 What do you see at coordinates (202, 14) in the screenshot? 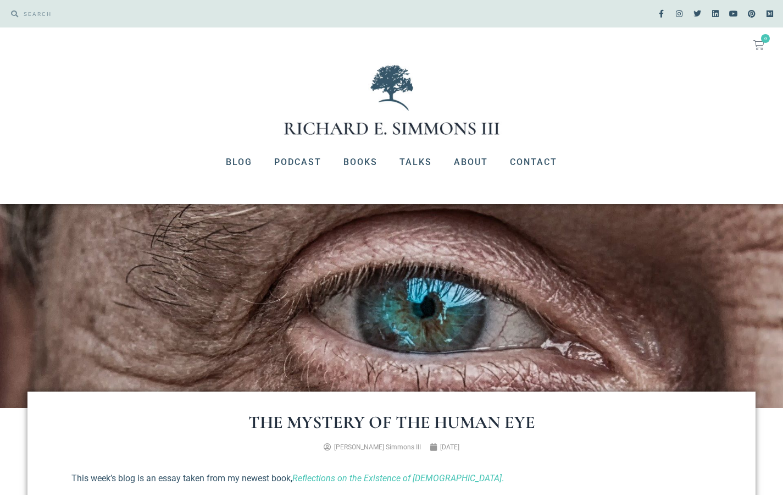
I see `input: SEARCH` at bounding box center [202, 14].